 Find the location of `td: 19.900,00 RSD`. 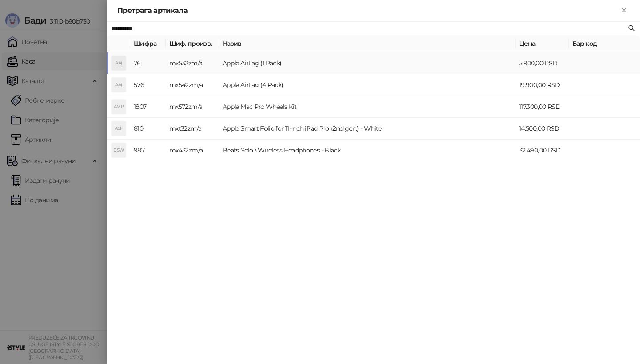

td: 19.900,00 RSD is located at coordinates (542, 85).